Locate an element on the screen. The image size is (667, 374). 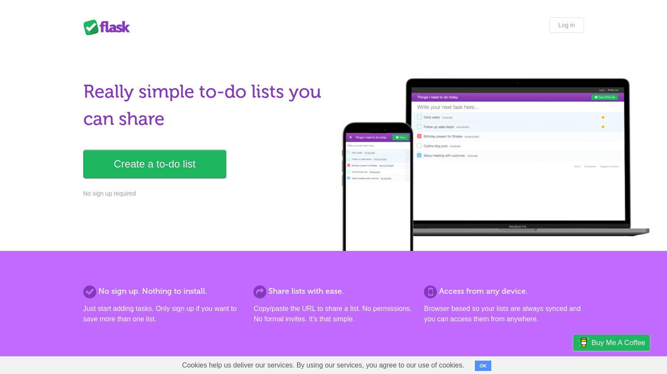
h2: Access from any device. is located at coordinates (504, 291).